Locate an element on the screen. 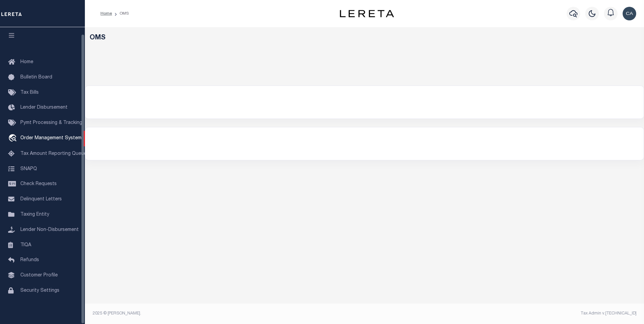 Image resolution: width=644 pixels, height=324 pixels. h5: OMS is located at coordinates (365, 38).